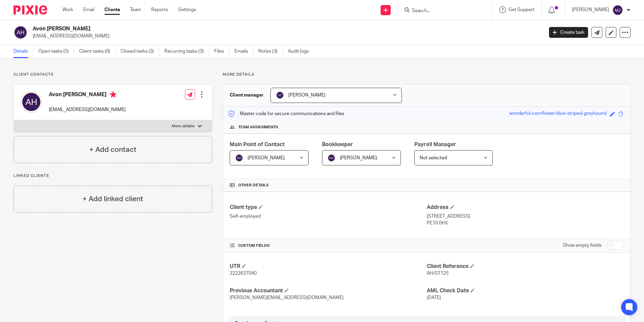  I want to click on a: Recurring tasks (3), so click(187, 51).